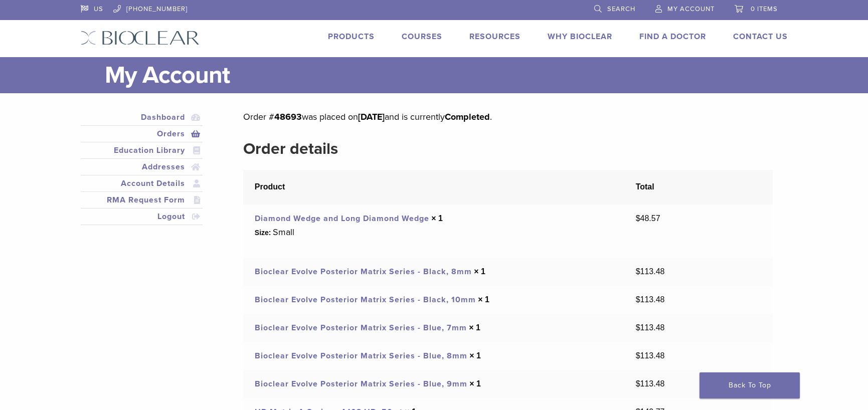 The image size is (868, 410). Describe the element at coordinates (507, 117) in the screenshot. I see `p: Order # was placed on and is currently .` at that location.